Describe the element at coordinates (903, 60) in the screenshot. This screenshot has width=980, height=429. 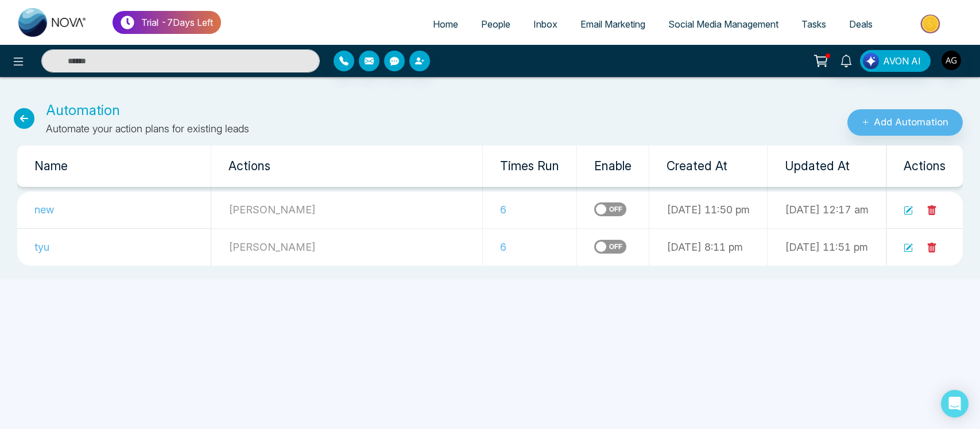
I see `span: AVON AI` at that location.